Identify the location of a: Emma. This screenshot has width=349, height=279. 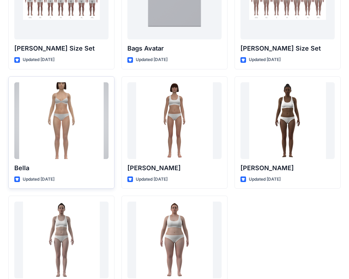
(174, 121).